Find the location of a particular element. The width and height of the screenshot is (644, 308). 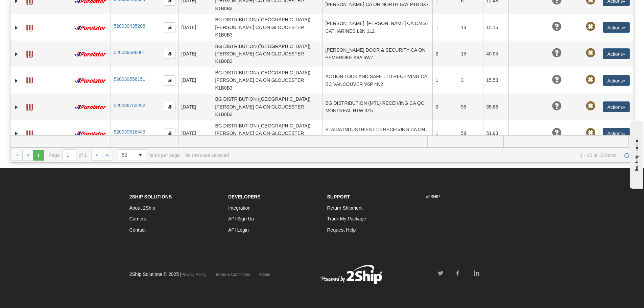

td: 2 is located at coordinates (445, 54).